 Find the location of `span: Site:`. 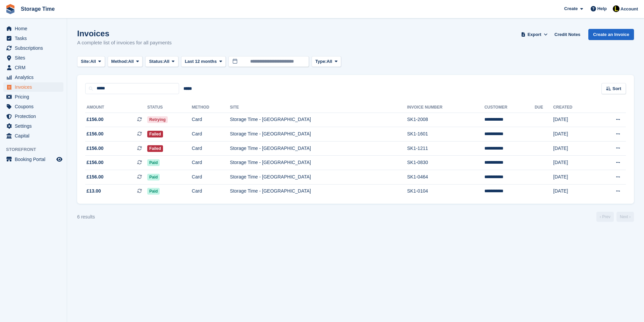

span: Site: is located at coordinates (86, 61).